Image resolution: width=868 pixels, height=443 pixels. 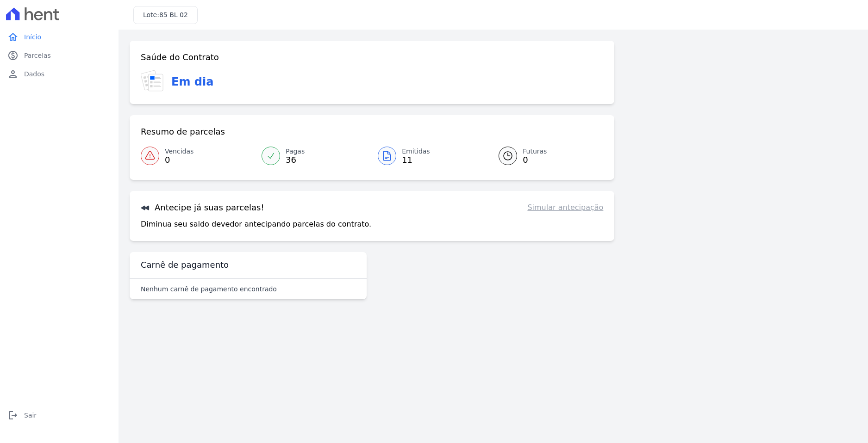 I want to click on span: 36, so click(x=295, y=160).